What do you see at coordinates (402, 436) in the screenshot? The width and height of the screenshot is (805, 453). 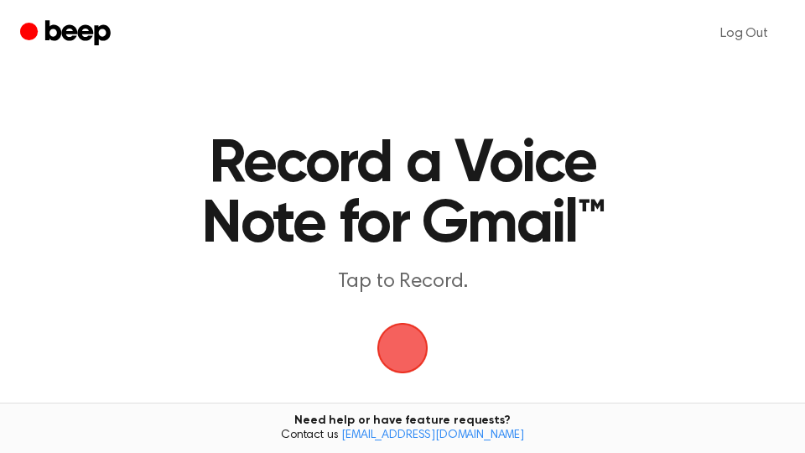 I see `span: Contact us` at bounding box center [402, 436].